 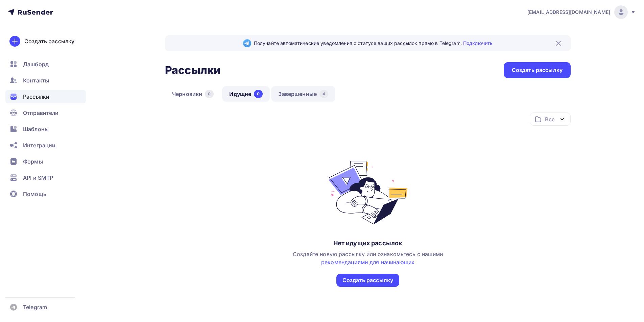 I want to click on div: Все, so click(x=550, y=119).